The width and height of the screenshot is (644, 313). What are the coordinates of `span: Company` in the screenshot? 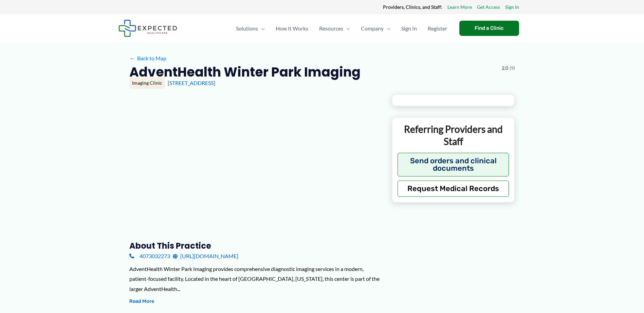 It's located at (372, 29).